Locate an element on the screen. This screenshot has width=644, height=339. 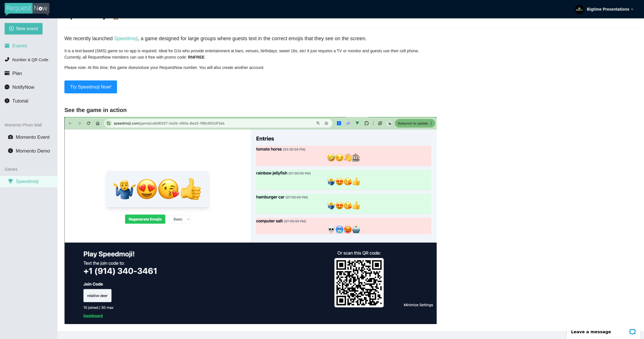
button: Try Speedmoji Now! is located at coordinates (90, 87).